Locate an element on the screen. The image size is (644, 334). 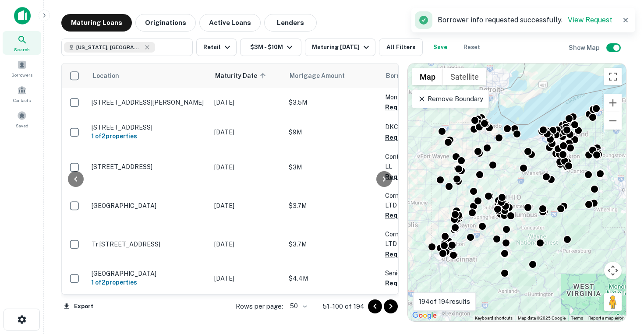
button: Keyboard shortcuts is located at coordinates (494, 318).